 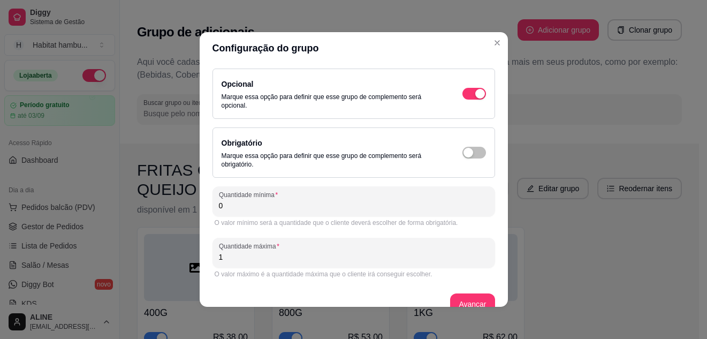 What do you see at coordinates (250, 194) in the screenshot?
I see `label: Quantidade mínima` at bounding box center [250, 194].